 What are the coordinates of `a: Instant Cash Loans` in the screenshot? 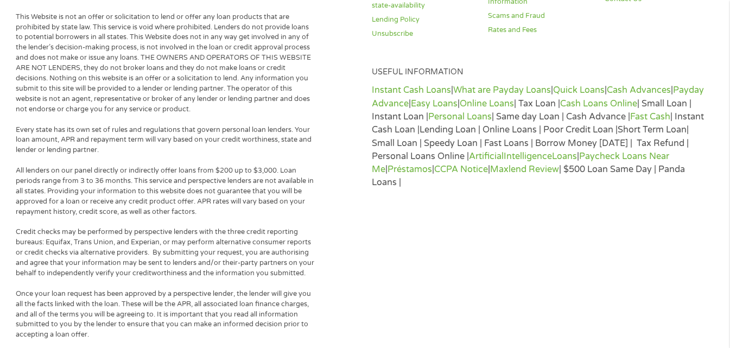 It's located at (412, 90).